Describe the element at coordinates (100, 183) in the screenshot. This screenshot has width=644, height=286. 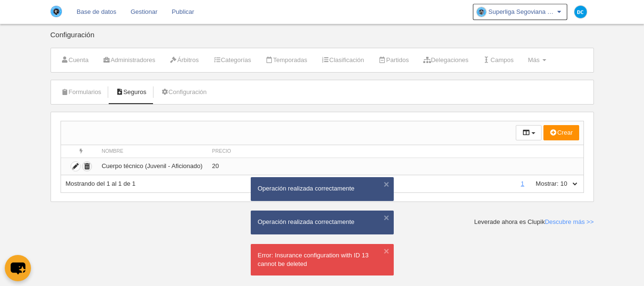
I see `span: Mostrando del 1 al 1 de 1` at that location.